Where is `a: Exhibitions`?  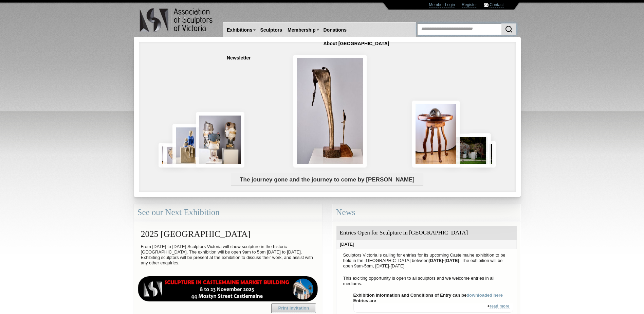 a: Exhibitions is located at coordinates (239, 30).